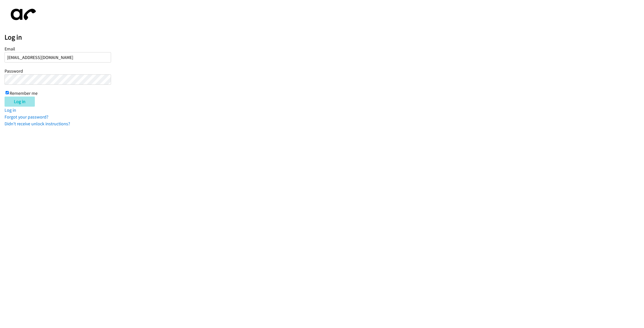 The height and width of the screenshot is (328, 644). I want to click on label: Email, so click(10, 49).